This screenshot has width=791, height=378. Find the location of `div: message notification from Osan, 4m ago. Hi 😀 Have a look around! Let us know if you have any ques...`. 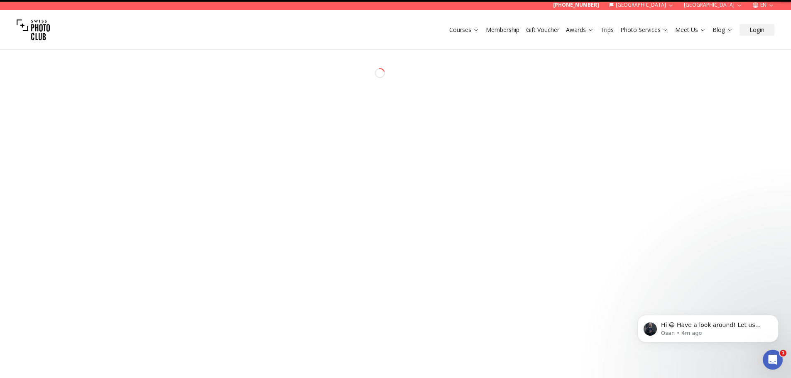

div: message notification from Osan, 4m ago. Hi 😀 Have a look around! Let us know if you have any ques... is located at coordinates (83, 31).